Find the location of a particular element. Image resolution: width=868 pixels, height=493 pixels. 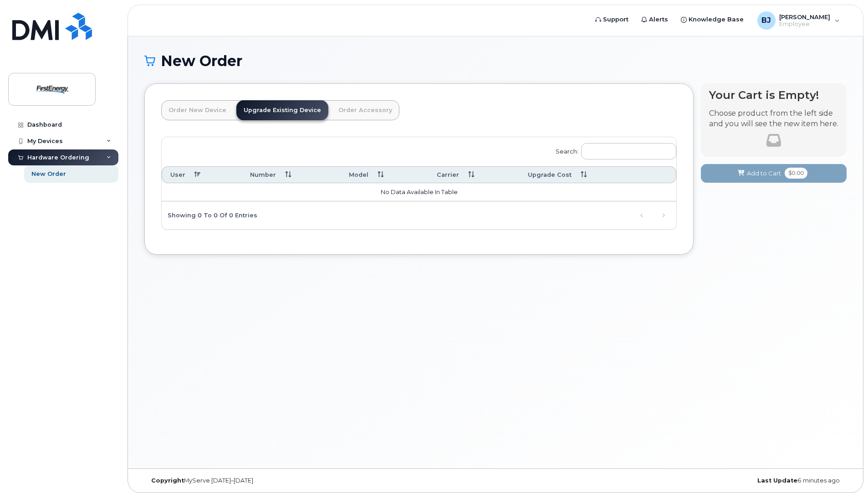

a: Upgrade Existing Device is located at coordinates (283, 110).